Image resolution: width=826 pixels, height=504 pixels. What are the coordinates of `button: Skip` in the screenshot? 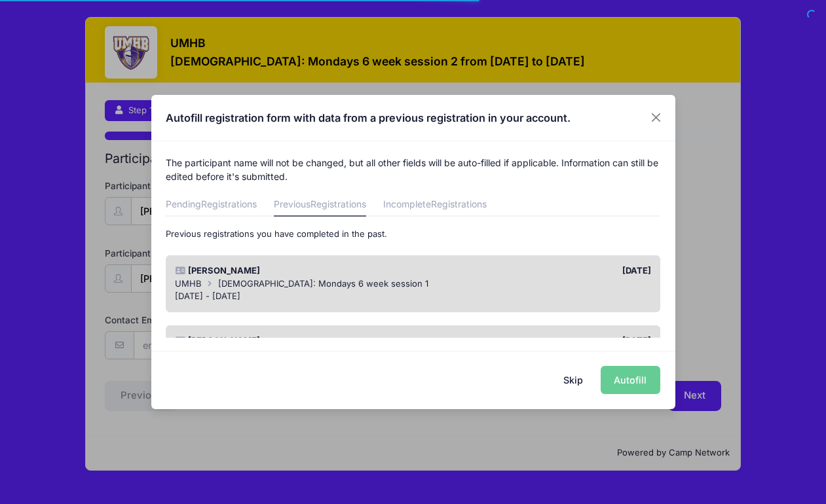 It's located at (573, 380).